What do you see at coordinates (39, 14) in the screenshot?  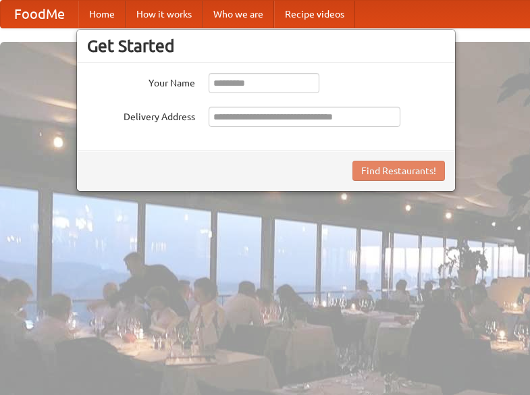 I see `a: FoodMe` at bounding box center [39, 14].